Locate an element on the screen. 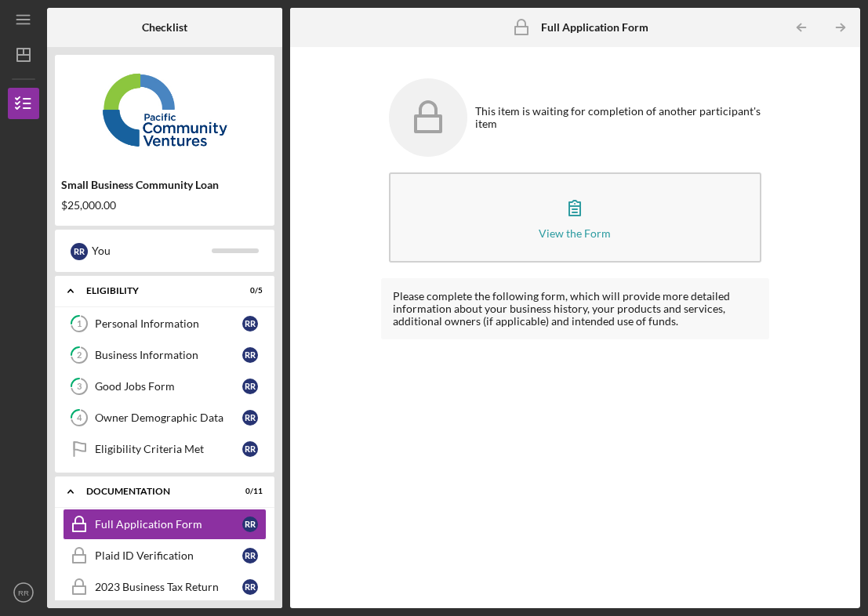  a: 3Good Jobs FormRR is located at coordinates (165, 387).